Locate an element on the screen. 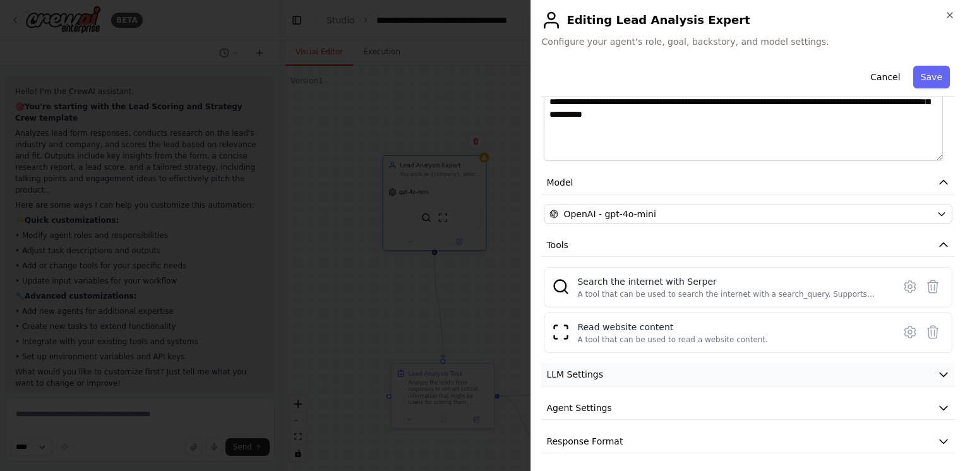 The image size is (965, 471). img: ScrapeWebsiteTool is located at coordinates (561, 332).